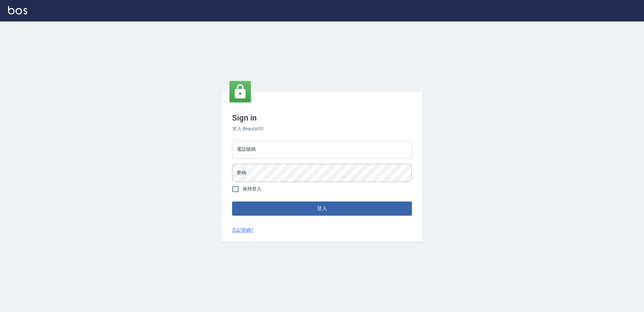  Describe the element at coordinates (242, 230) in the screenshot. I see `a: 忘記密碼?` at that location.